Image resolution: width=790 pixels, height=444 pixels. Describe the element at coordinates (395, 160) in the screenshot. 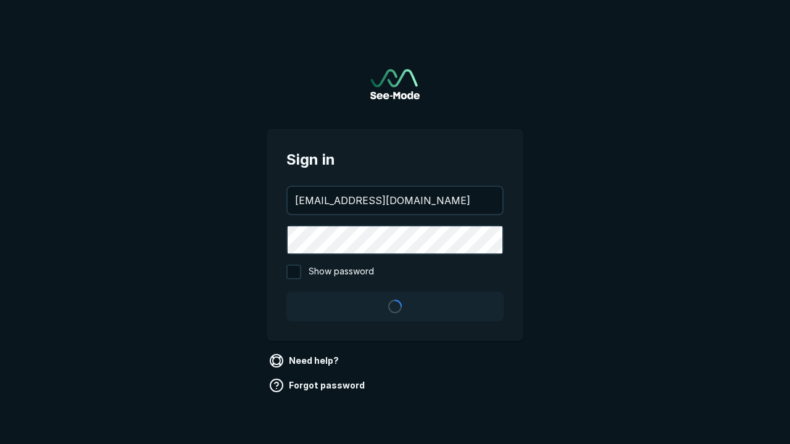

I see `span: Sign in` at that location.